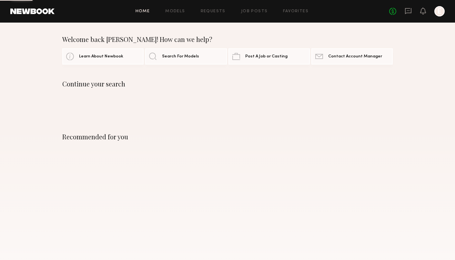 The image size is (455, 260). Describe the element at coordinates (175, 11) in the screenshot. I see `a: Models` at that location.